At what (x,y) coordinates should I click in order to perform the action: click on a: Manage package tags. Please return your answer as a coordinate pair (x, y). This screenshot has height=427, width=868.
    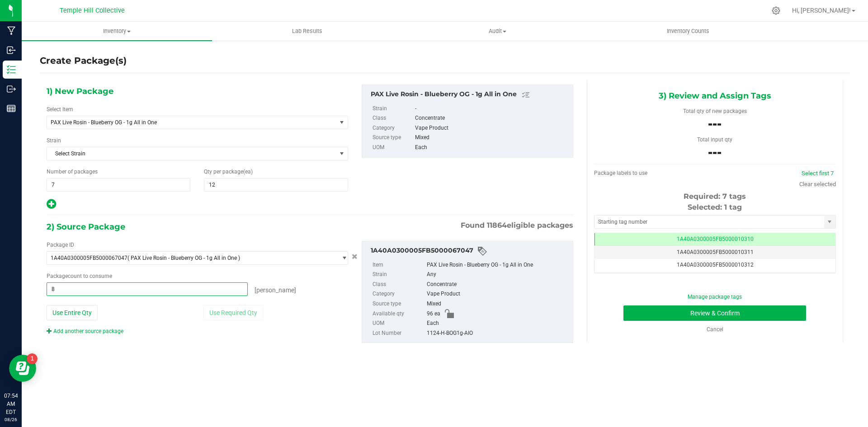
    Looking at the image, I should click on (715, 297).